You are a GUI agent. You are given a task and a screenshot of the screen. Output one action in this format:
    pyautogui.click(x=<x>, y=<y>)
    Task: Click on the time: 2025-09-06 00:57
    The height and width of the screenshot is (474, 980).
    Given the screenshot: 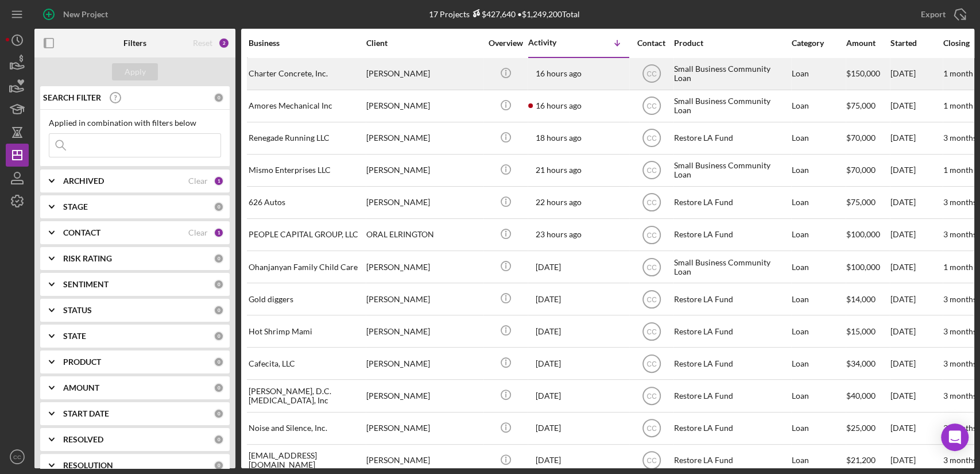 What is the action you would take?
    pyautogui.click(x=548, y=331)
    